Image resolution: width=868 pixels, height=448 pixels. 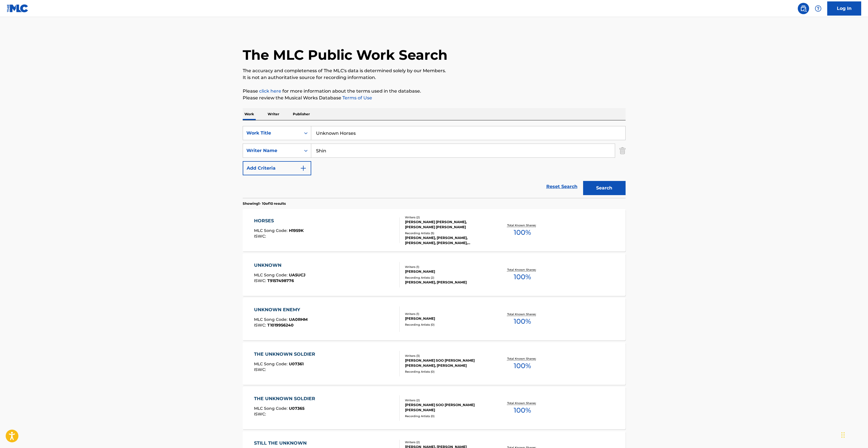 I want to click on a: Public Search, so click(x=804, y=9).